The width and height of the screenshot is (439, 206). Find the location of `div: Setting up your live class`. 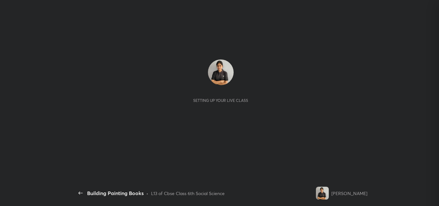

div: Setting up your live class is located at coordinates (220, 100).